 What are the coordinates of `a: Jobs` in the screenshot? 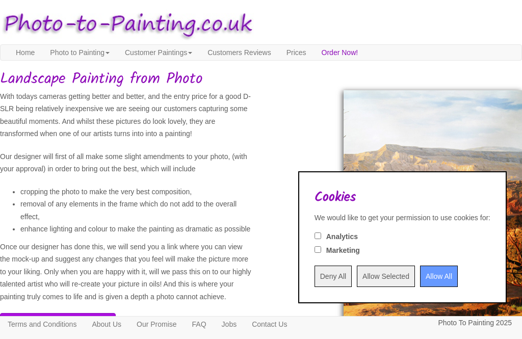 It's located at (229, 324).